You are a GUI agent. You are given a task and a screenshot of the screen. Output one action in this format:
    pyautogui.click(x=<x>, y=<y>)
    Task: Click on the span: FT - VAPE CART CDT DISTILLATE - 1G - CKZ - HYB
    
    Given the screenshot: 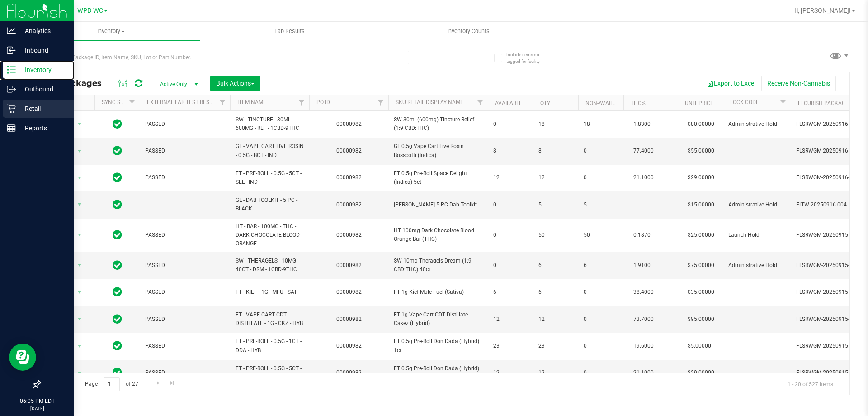 What is the action you would take?
    pyautogui.click(x=269, y=319)
    